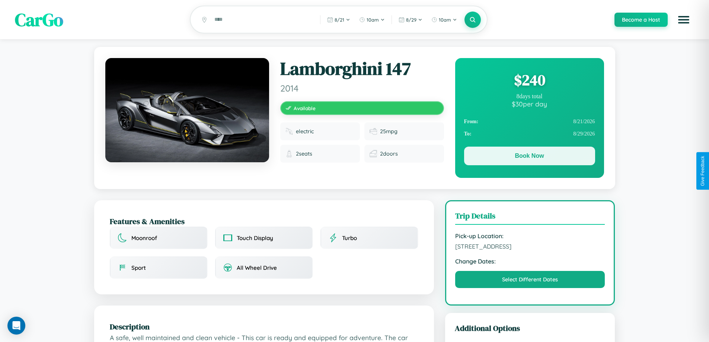 Image resolution: width=709 pixels, height=342 pixels. I want to click on span: electric, so click(305, 131).